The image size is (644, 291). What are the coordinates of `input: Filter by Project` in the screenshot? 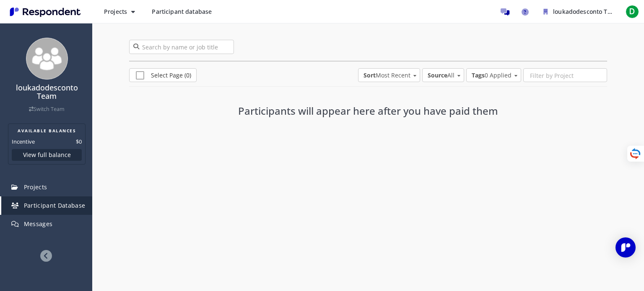 It's located at (565, 76).